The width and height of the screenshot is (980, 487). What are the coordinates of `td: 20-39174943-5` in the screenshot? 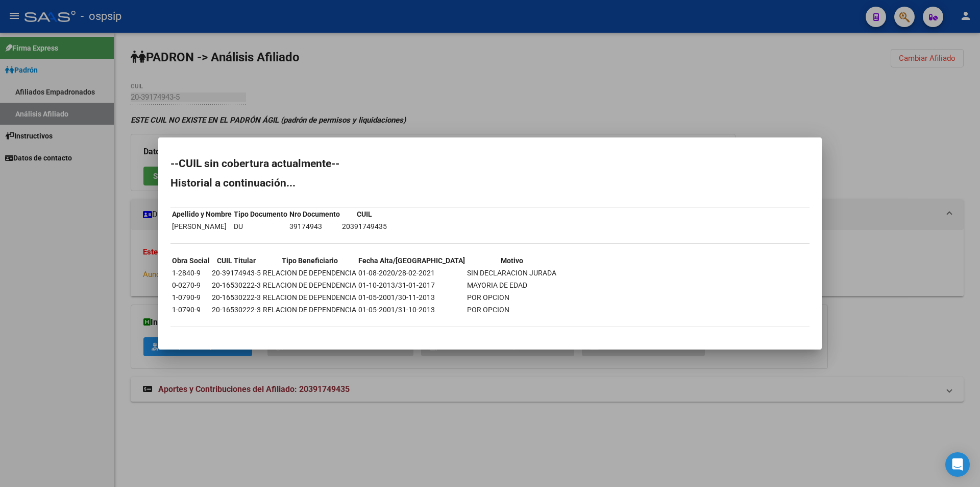 It's located at (237, 272).